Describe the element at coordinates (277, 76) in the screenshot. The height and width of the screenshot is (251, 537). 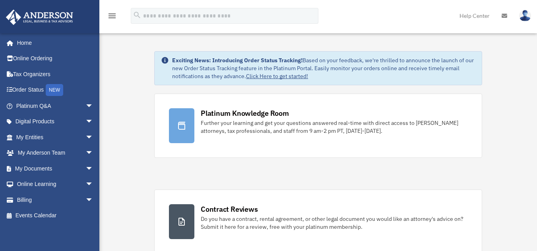
I see `a: Click Here to get started!` at that location.